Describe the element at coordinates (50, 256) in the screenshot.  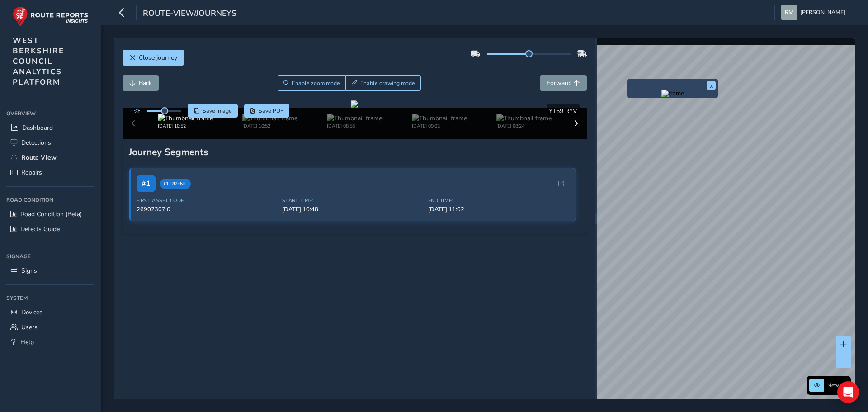
I see `div: Signage` at that location.